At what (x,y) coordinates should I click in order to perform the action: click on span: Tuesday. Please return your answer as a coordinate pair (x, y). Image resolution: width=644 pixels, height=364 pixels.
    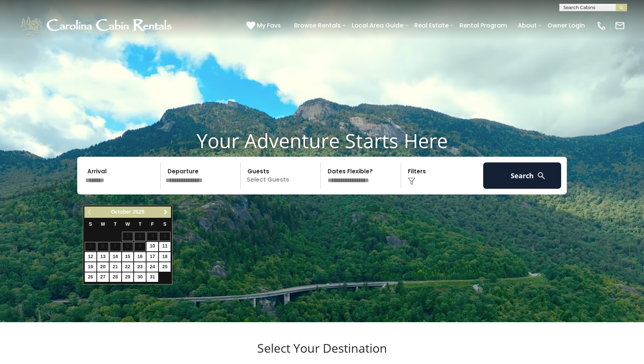
    Looking at the image, I should click on (115, 224).